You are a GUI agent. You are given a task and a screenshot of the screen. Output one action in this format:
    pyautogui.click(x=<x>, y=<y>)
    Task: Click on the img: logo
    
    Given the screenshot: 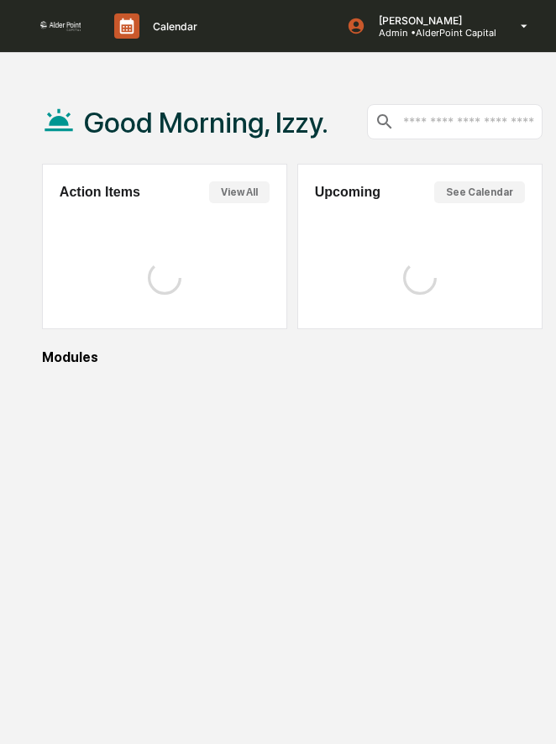 What is the action you would take?
    pyautogui.click(x=60, y=25)
    